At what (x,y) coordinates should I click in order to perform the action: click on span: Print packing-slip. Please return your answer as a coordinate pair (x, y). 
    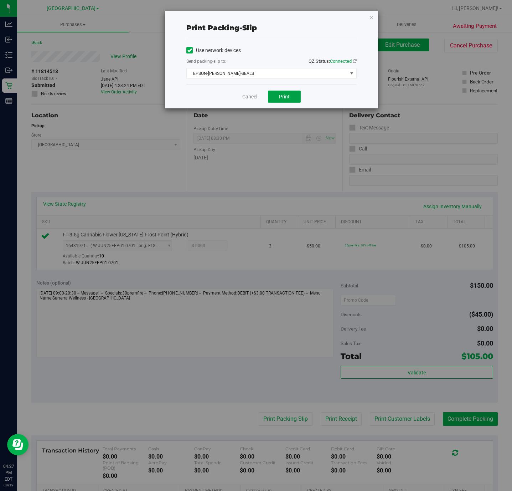
    Looking at the image, I should click on (222, 28).